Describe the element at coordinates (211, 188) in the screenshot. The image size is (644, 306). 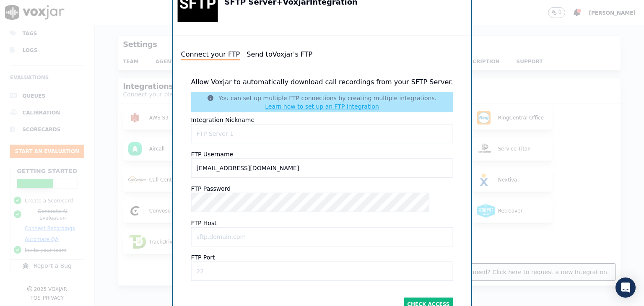
I see `label: FTP Password` at that location.